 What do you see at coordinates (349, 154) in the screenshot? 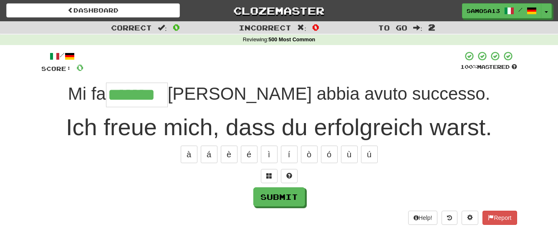
I see `button: ù` at bounding box center [349, 154].